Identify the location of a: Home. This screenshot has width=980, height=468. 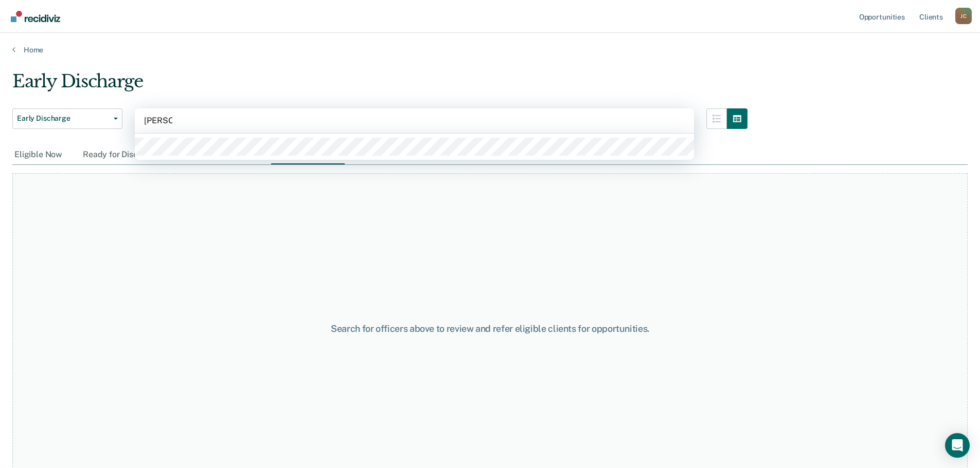
(490, 50).